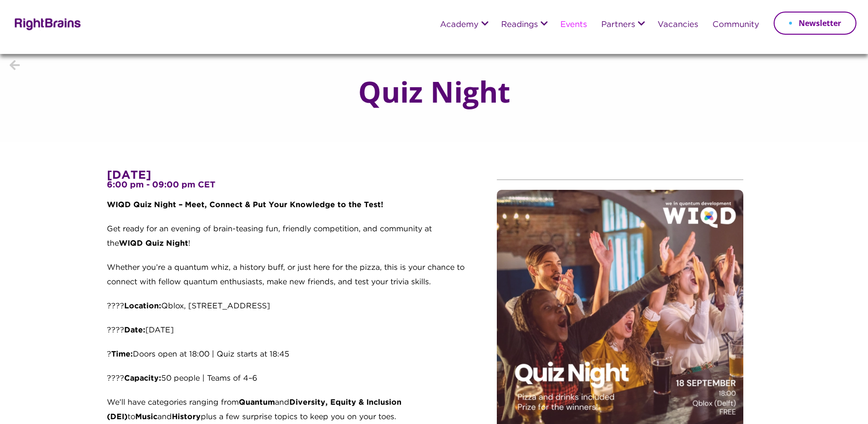 The image size is (868, 424). Describe the element at coordinates (618, 25) in the screenshot. I see `a: Partners` at that location.